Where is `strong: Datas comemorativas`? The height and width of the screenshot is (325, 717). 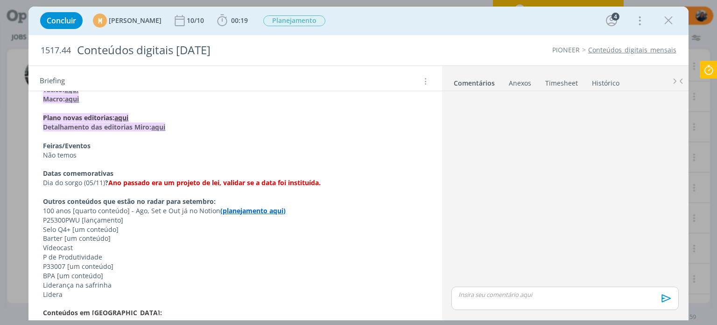 strong: Datas comemorativas is located at coordinates (78, 173).